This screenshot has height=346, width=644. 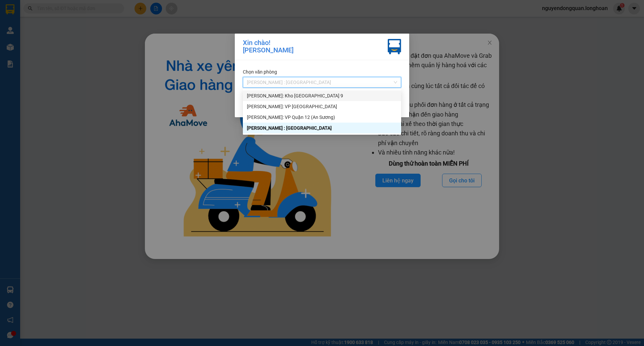 I want to click on div: Hồ Chí Minh: VP Quận Tân Phú, so click(x=322, y=107).